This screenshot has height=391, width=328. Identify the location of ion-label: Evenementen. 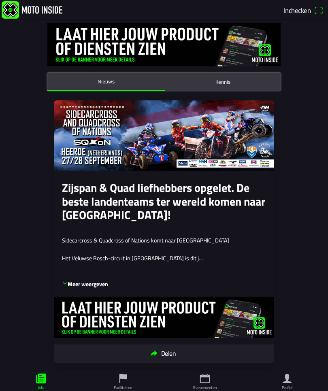
(205, 388).